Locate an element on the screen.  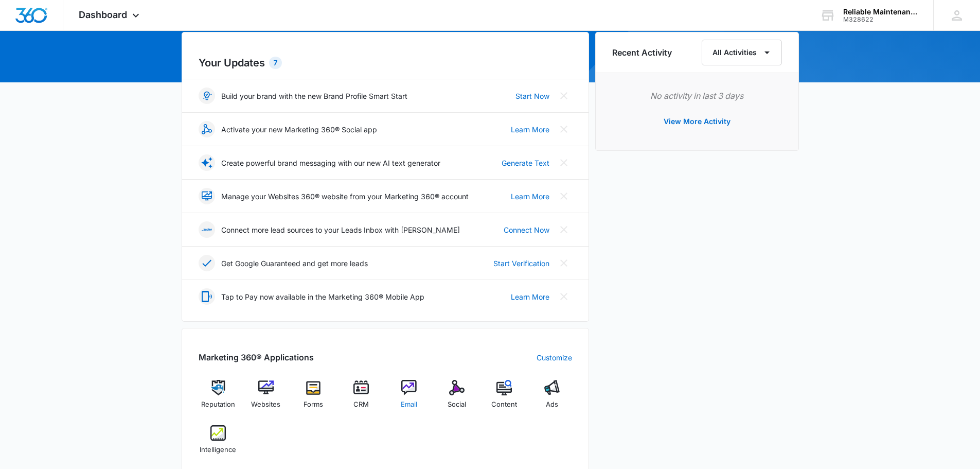
button: All Activities is located at coordinates (742, 53).